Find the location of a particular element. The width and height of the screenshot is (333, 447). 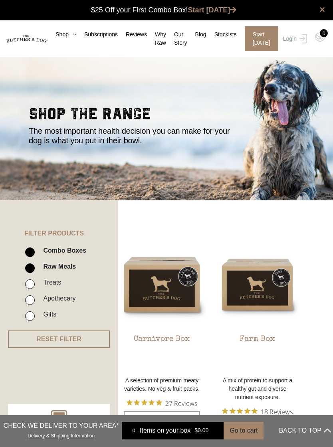

label: Gifts is located at coordinates (47, 314).